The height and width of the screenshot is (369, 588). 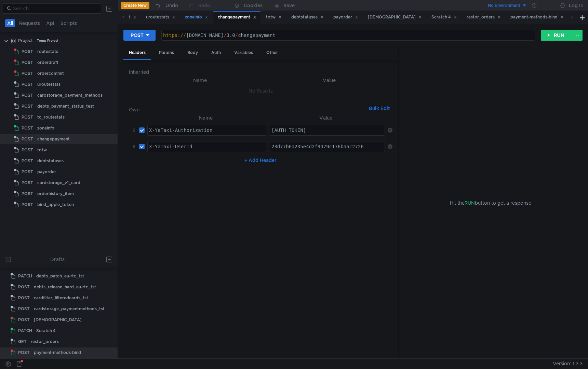 I want to click on div: Variables, so click(x=243, y=52).